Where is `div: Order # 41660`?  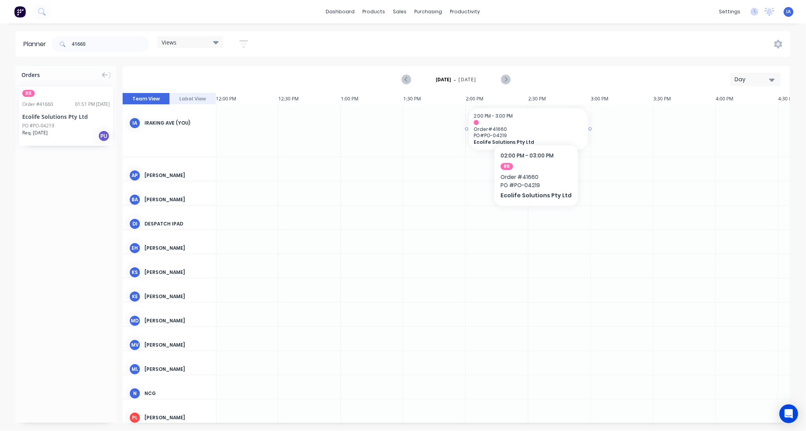 div: Order # 41660 is located at coordinates (37, 104).